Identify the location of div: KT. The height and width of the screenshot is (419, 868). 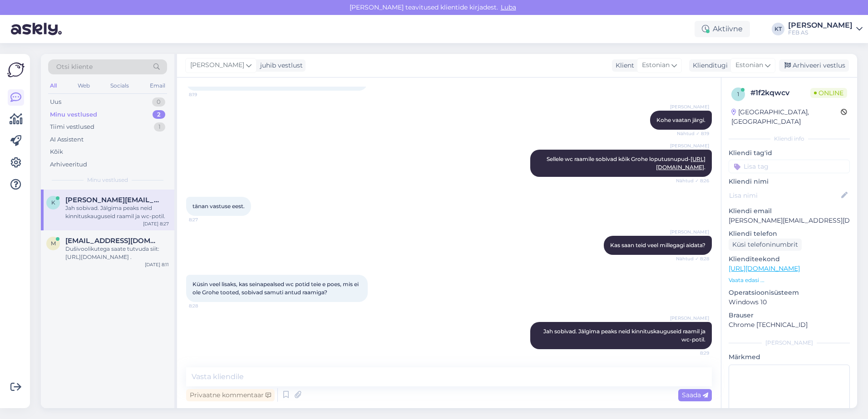
(778, 29).